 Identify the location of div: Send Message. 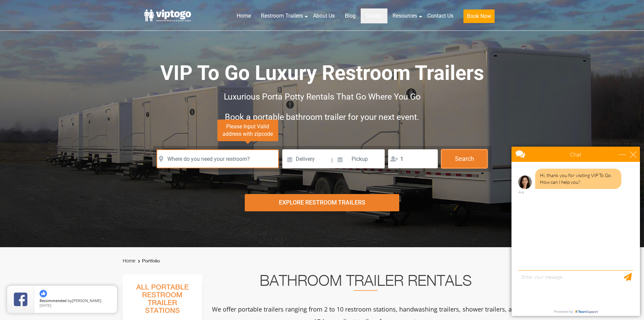
(120, 134).